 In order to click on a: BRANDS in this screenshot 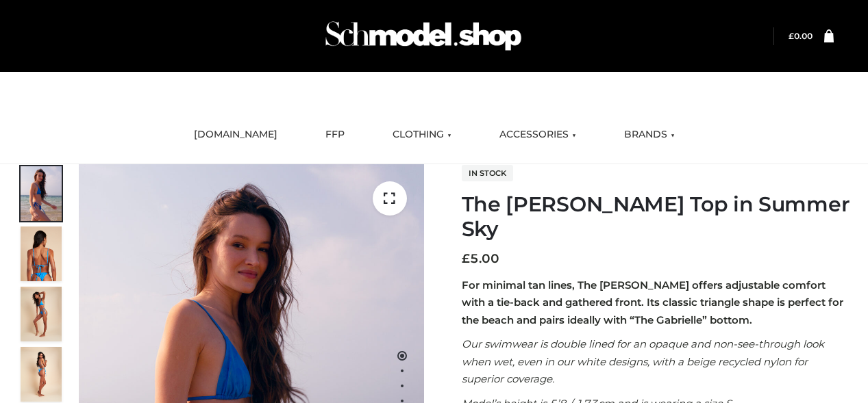, I will do `click(649, 135)`.